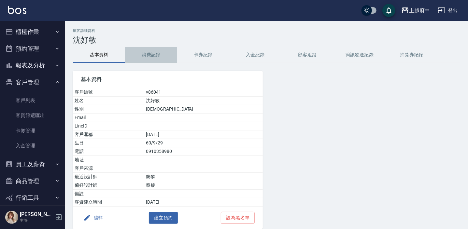 The height and width of the screenshot is (229, 468). What do you see at coordinates (33, 32) in the screenshot?
I see `button: 櫃檯作業` at bounding box center [33, 32].